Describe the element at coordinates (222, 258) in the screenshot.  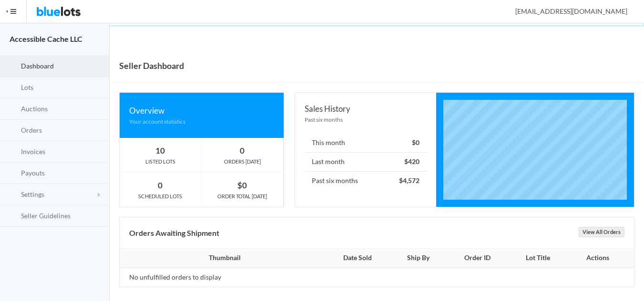
I see `th: Thumbnail` at that location.